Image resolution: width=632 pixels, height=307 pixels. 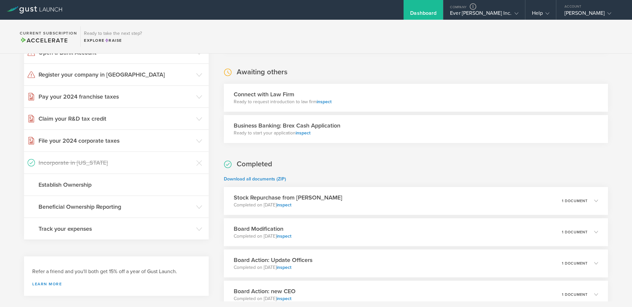 I want to click on h2: Current Subscription, so click(x=48, y=33).